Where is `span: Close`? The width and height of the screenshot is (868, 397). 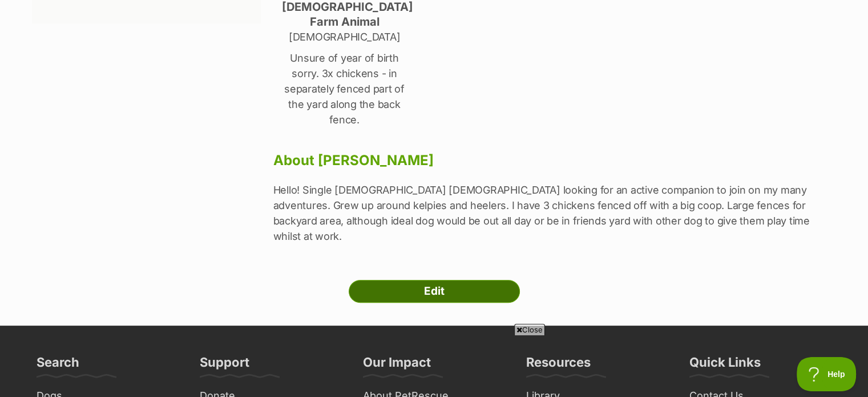 span: Close is located at coordinates (530, 329).